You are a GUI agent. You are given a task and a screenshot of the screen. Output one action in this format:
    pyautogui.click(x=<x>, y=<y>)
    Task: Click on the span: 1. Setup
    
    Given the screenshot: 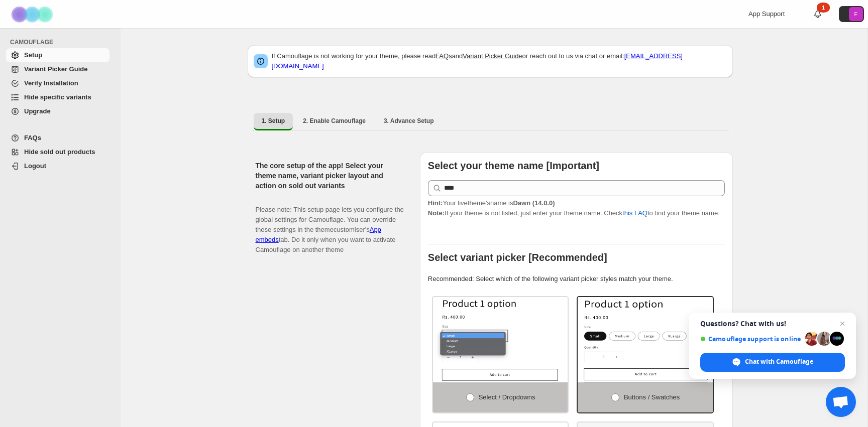 What is the action you would take?
    pyautogui.click(x=274, y=121)
    